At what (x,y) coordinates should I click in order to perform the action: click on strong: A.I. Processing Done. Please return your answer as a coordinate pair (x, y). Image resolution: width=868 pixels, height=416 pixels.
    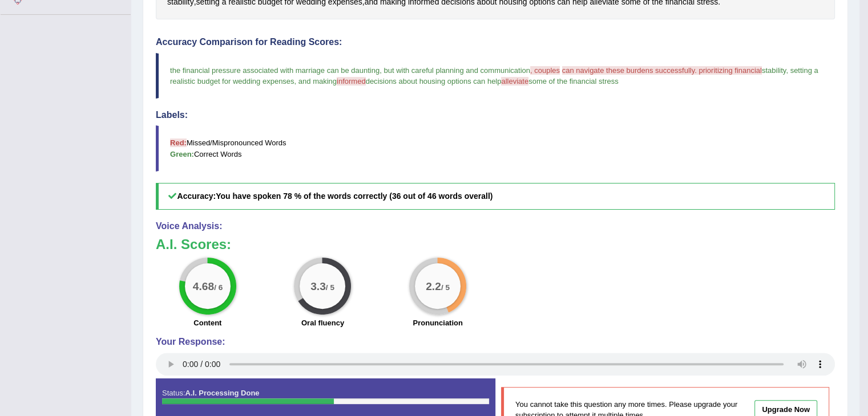
    Looking at the image, I should click on (222, 393).